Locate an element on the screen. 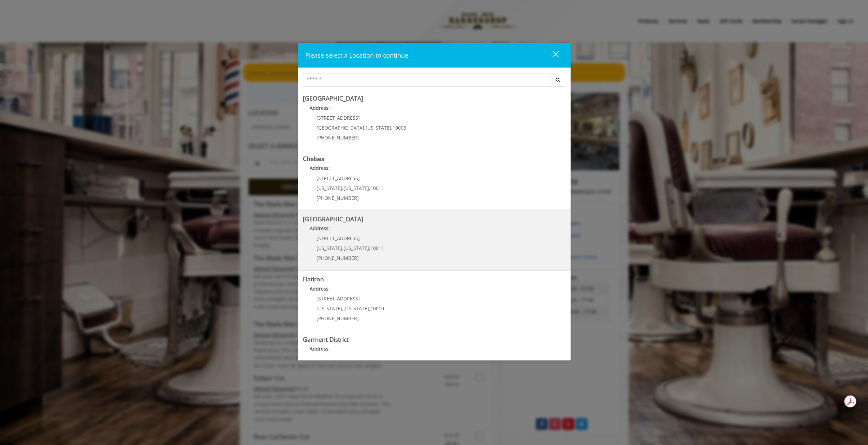  i: Search button is located at coordinates (557, 80).